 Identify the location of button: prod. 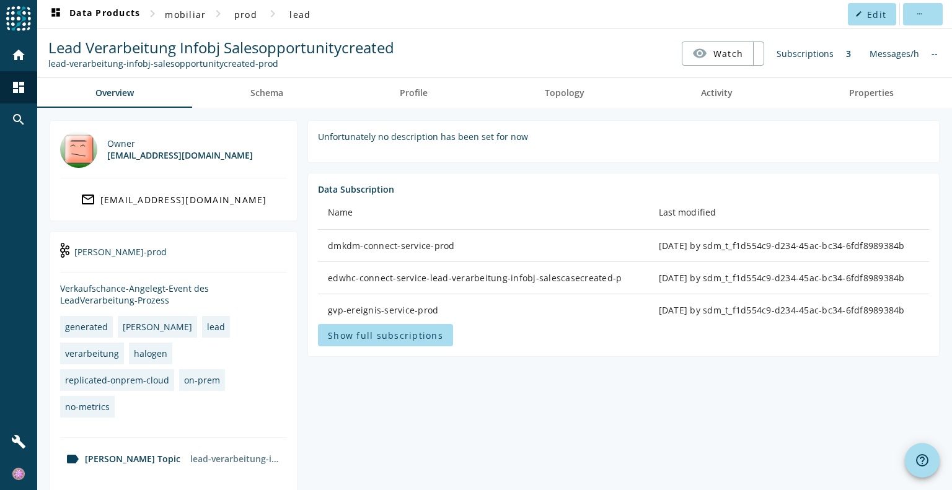
(246, 14).